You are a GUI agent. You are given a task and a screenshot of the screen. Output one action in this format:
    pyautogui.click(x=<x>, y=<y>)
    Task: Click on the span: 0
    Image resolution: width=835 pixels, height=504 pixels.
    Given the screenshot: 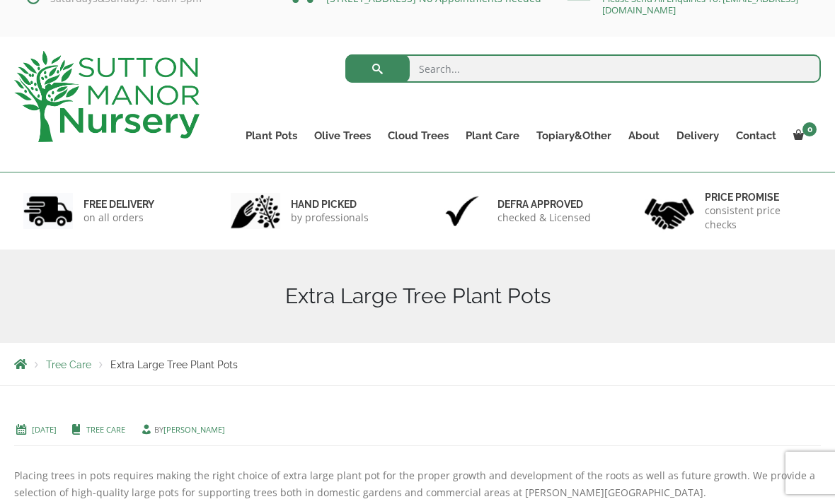 What is the action you would take?
    pyautogui.click(x=809, y=130)
    